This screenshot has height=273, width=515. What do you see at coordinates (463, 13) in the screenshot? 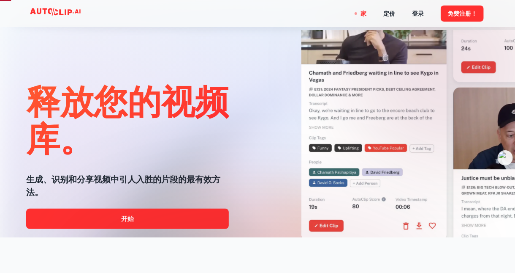
I see `button: 免费注册！` at bounding box center [463, 13].